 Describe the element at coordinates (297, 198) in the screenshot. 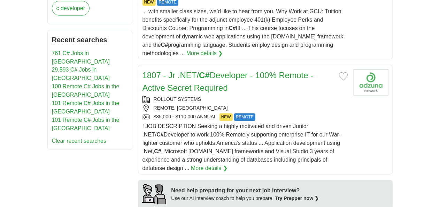

I see `a: Try Prepper now ❯` at that location.